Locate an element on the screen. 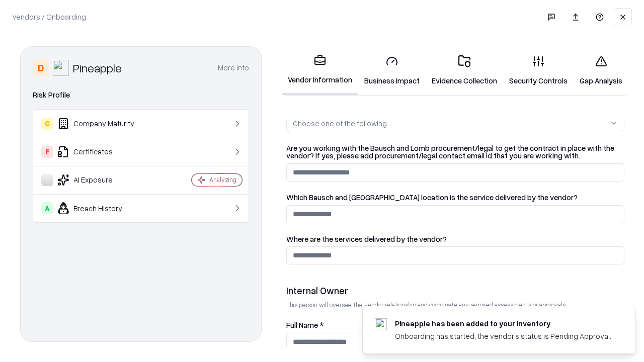 Image resolution: width=644 pixels, height=362 pixels. div: D is located at coordinates (41, 68).